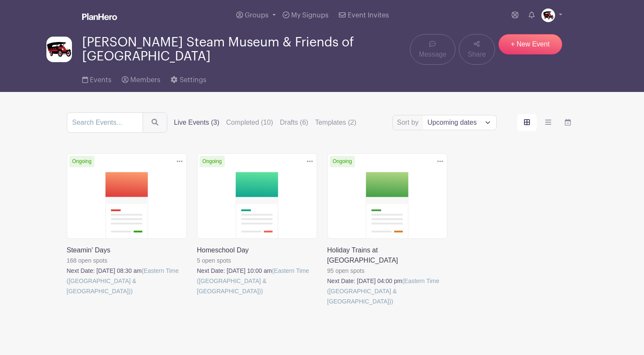 The width and height of the screenshot is (644, 355). Describe the element at coordinates (99, 16) in the screenshot. I see `img: logo_white-6c42ec7e38ccf1d336a20a19083b03d10ae64f83f12c07503d8b9e83406b4c7d.svg` at that location.